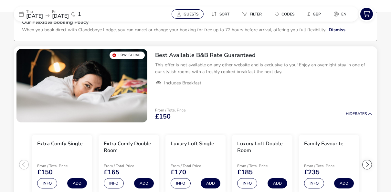  I want to click on naf-pibe-menu-bar-item: Filter, so click(253, 14).